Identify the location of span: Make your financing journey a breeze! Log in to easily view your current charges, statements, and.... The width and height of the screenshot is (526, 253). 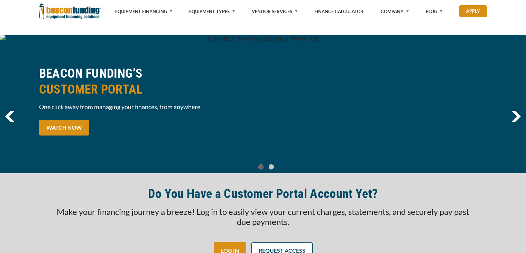
(263, 216).